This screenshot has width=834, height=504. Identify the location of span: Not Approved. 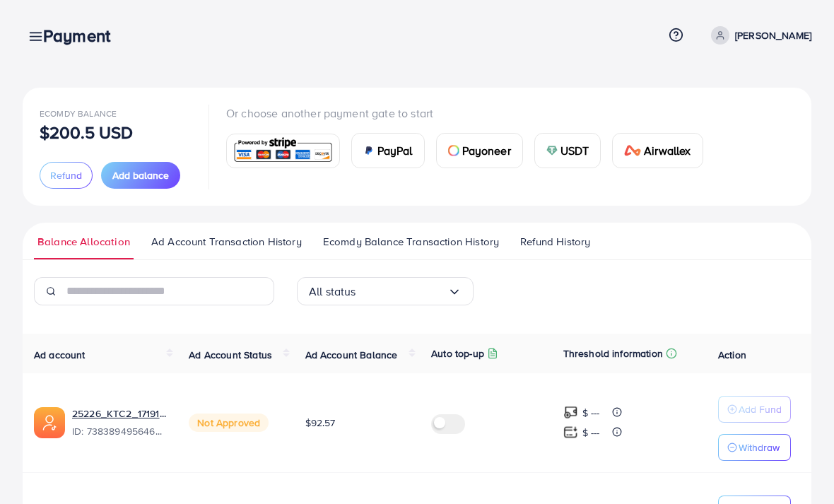
(228, 423).